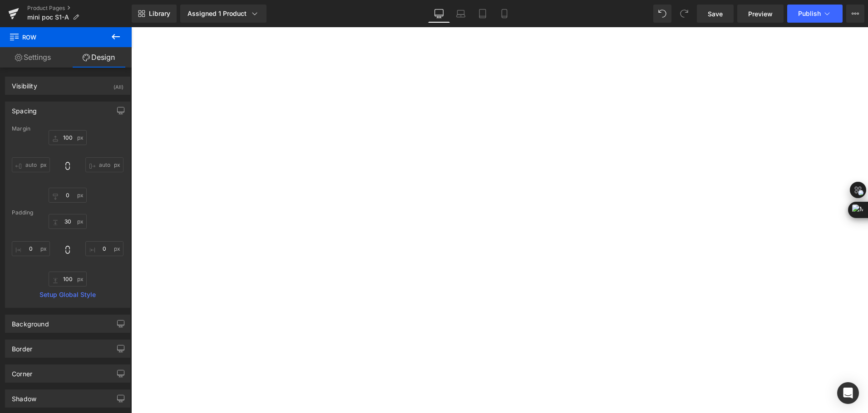 The height and width of the screenshot is (413, 868). I want to click on button: Publish, so click(815, 13).